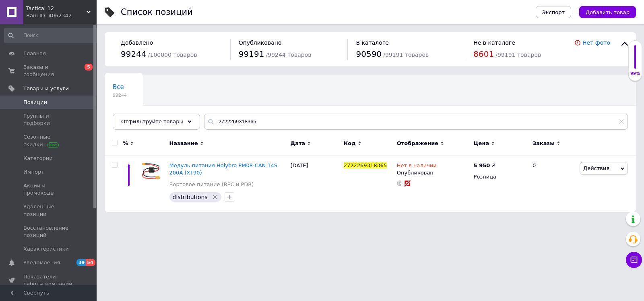 This screenshot has width=644, height=301. I want to click on a: Бортовое питание (BEC и PDB), so click(212, 185).